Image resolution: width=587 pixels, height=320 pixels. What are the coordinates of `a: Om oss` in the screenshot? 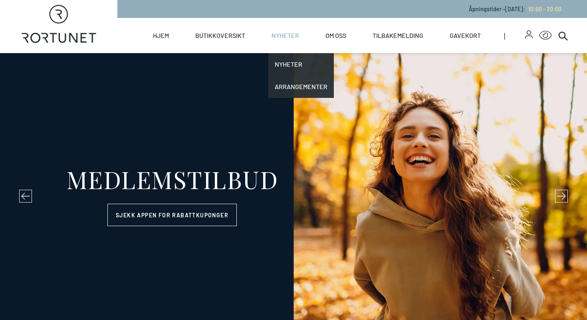 It's located at (336, 36).